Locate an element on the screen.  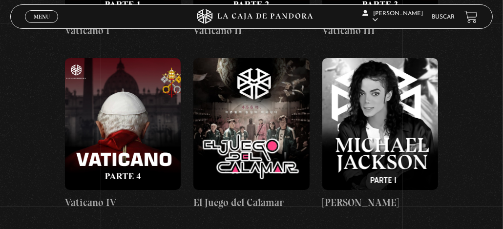
h4: El Juego del Calamar is located at coordinates (251, 203).